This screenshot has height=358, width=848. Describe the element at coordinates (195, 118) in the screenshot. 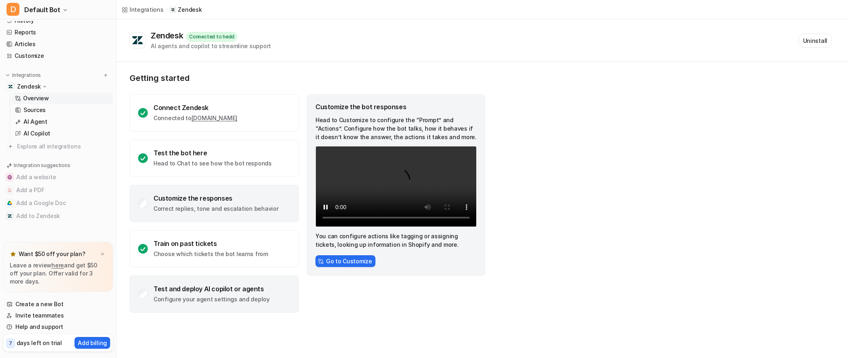

I see `p: Connected to` at that location.